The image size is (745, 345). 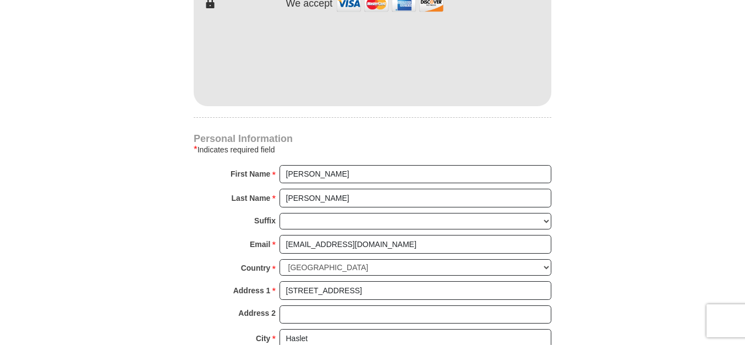 What do you see at coordinates (372, 139) in the screenshot?
I see `h4: Personal Information` at bounding box center [372, 139].